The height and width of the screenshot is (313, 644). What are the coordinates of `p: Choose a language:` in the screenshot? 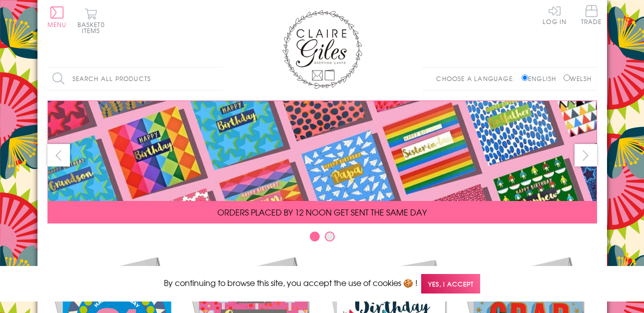 It's located at (478, 79).